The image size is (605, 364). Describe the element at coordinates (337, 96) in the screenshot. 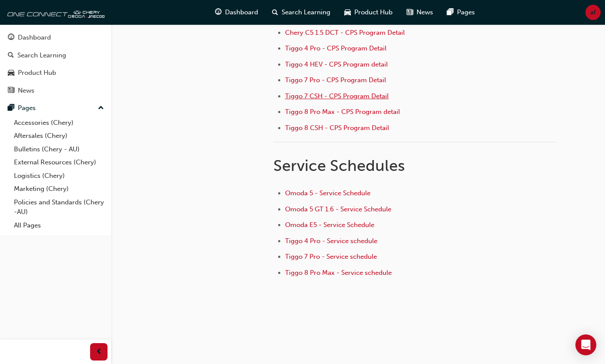

I see `a: Tiggo 7 CSH - CPS Program Detail` at that location.